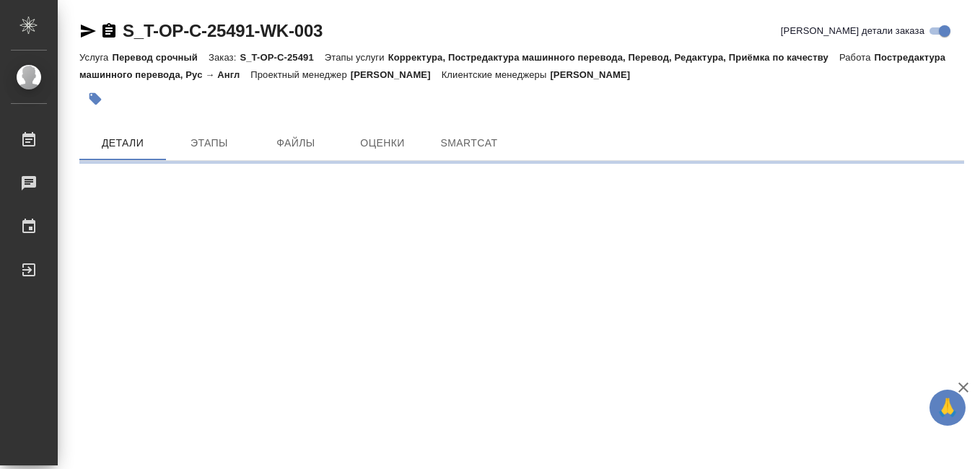 This screenshot has height=469, width=980. Describe the element at coordinates (356, 57) in the screenshot. I see `p: Этапы услуги` at that location.